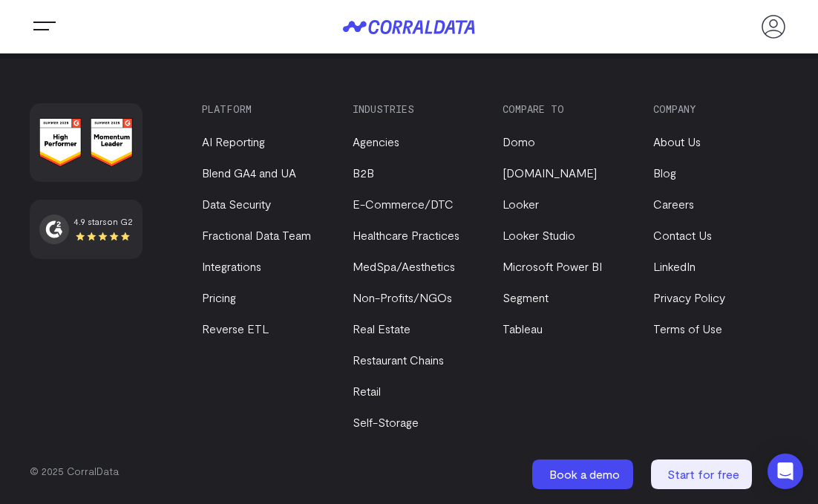 Image resolution: width=818 pixels, height=504 pixels. I want to click on button: Trigger Menu, so click(44, 27).